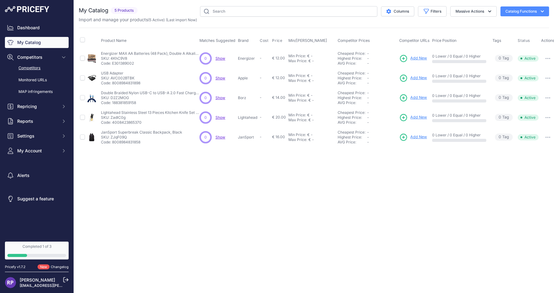 The image size is (554, 293). I want to click on p: Code: 8008984831858, so click(142, 142).